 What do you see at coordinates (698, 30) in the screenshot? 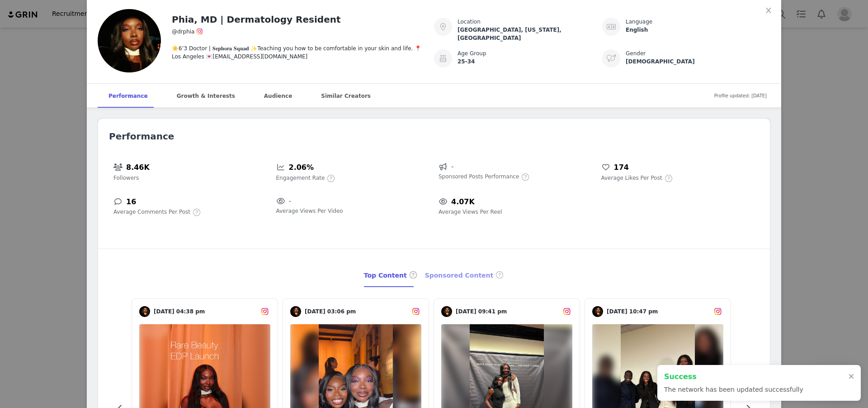
I see `div: English` at bounding box center [698, 30].